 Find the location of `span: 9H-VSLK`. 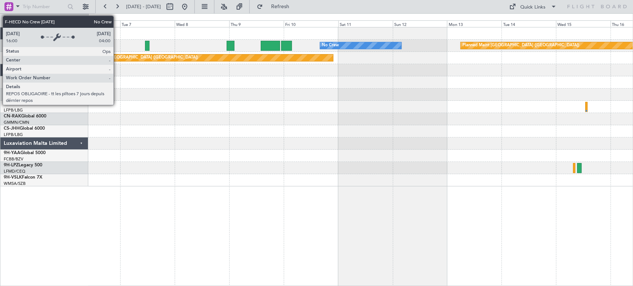

span: 9H-VSLK is located at coordinates (13, 178).